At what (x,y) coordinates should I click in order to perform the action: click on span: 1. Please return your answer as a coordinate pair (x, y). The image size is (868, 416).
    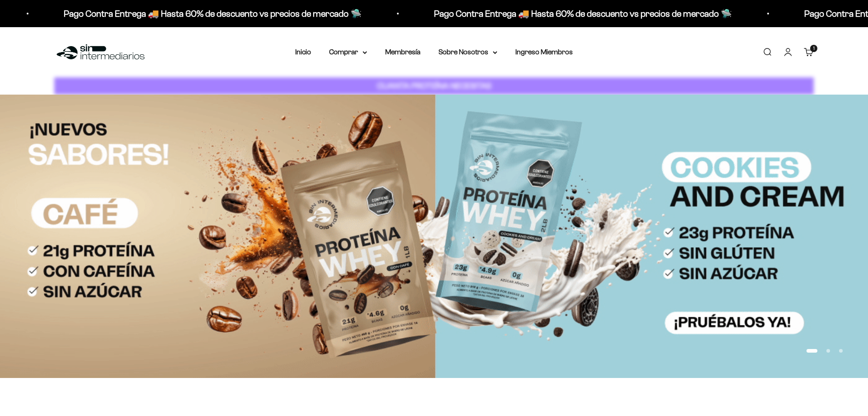
    Looking at the image, I should click on (814, 49).